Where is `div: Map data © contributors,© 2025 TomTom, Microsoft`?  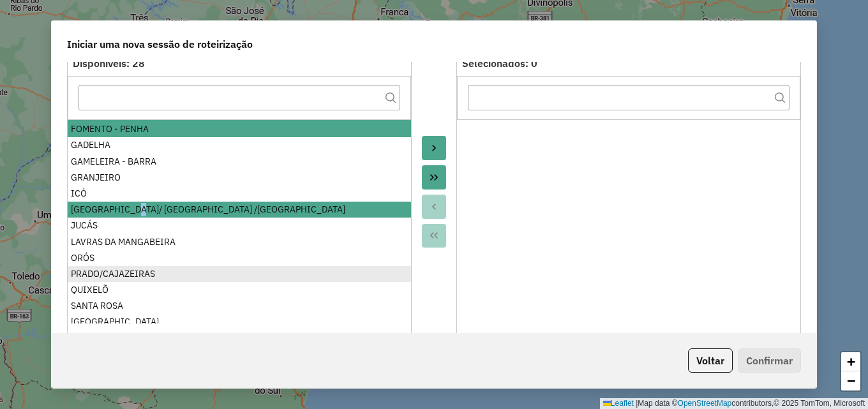 div: Map data © contributors,© 2025 TomTom, Microsoft is located at coordinates (734, 403).